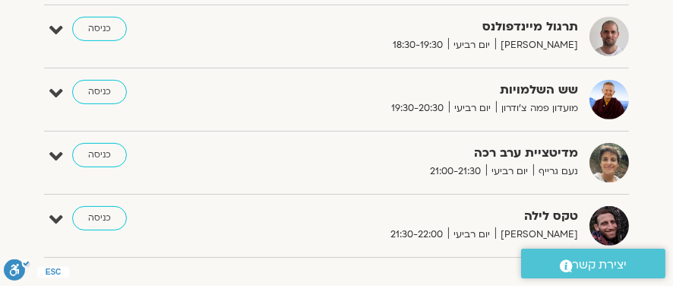  What do you see at coordinates (600, 264) in the screenshot?
I see `span: יצירת קשר` at bounding box center [600, 264].